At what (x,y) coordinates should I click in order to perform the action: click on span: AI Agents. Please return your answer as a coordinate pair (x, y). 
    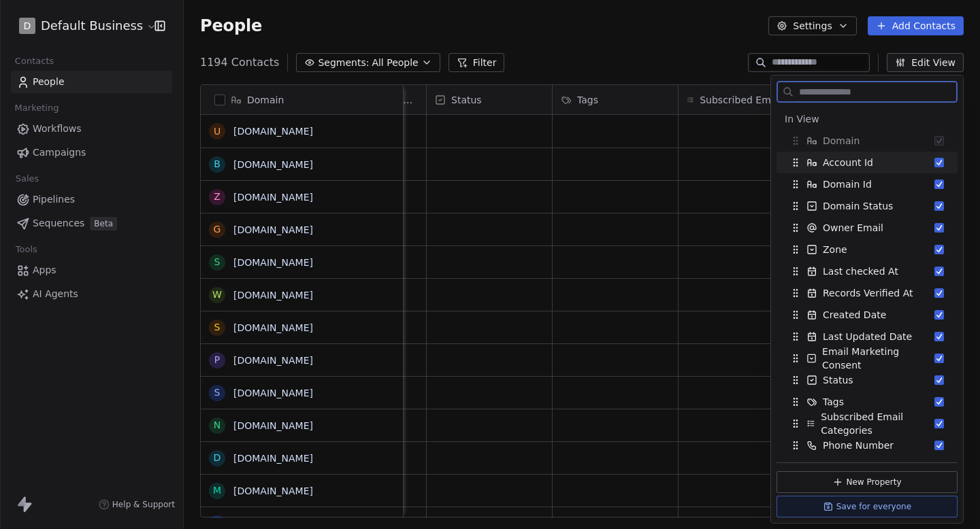
    Looking at the image, I should click on (55, 293).